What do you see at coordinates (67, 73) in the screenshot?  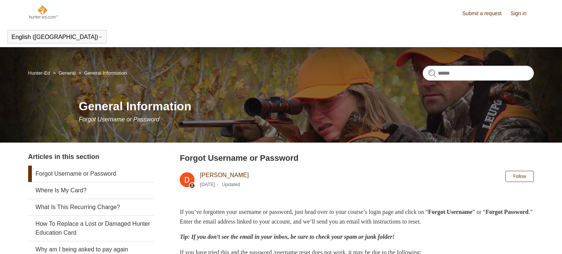 I see `a: General` at bounding box center [67, 73].